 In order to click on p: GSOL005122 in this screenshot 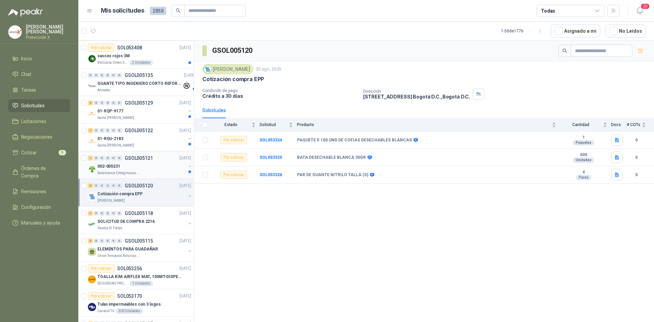, I will do `click(139, 130)`.